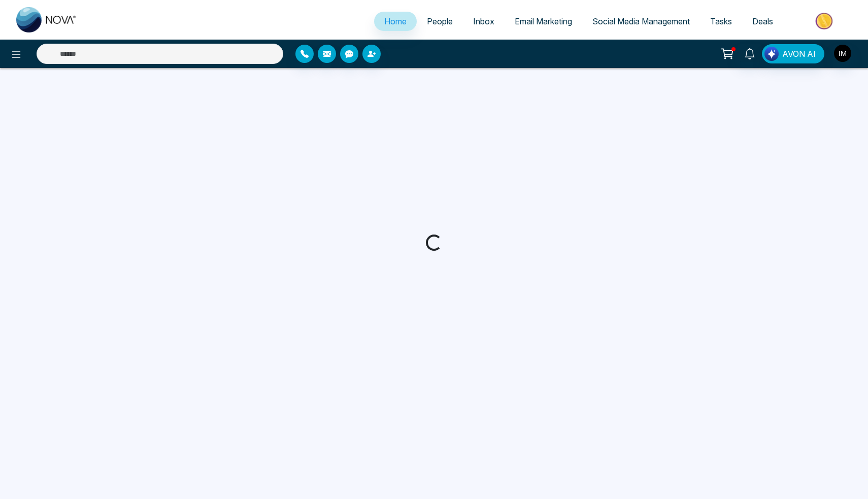  Describe the element at coordinates (799, 54) in the screenshot. I see `span: AVON AI` at that location.